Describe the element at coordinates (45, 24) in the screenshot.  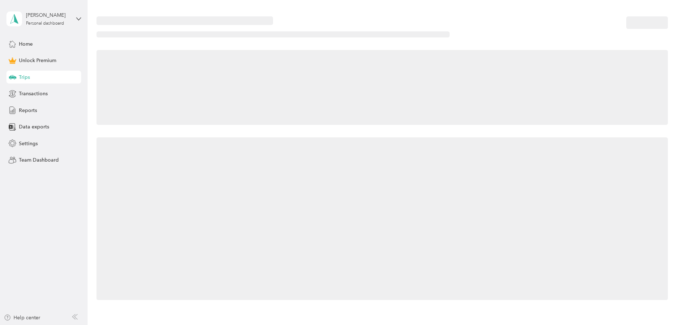
I see `div: Personal dashboard` at that location.